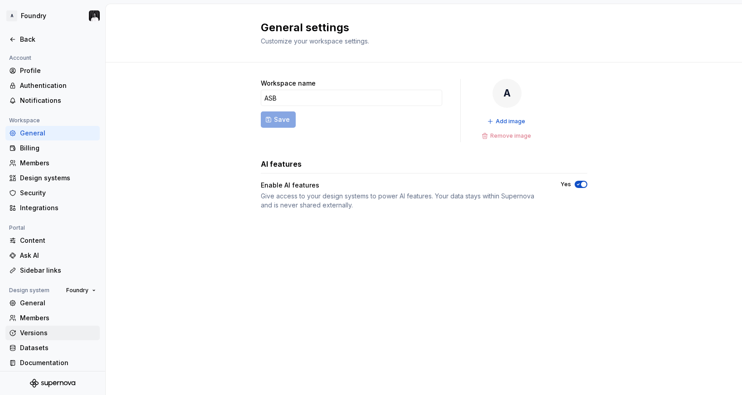 The width and height of the screenshot is (742, 395). What do you see at coordinates (58, 256) in the screenshot?
I see `div: Ask AI` at bounding box center [58, 256].